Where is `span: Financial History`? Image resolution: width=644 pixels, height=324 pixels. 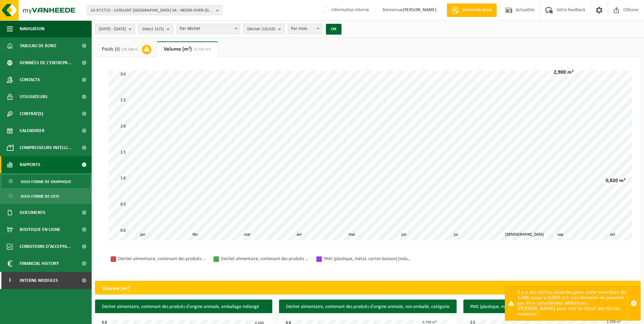
span: Financial History is located at coordinates (39, 264).